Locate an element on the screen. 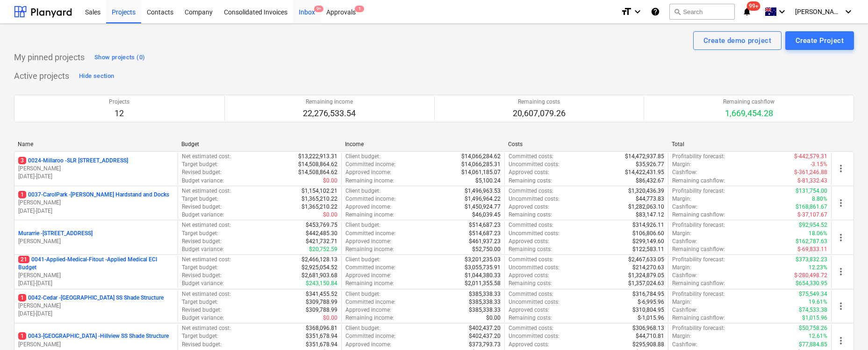 The width and height of the screenshot is (868, 350). p: $-442,579.31 is located at coordinates (810, 156).